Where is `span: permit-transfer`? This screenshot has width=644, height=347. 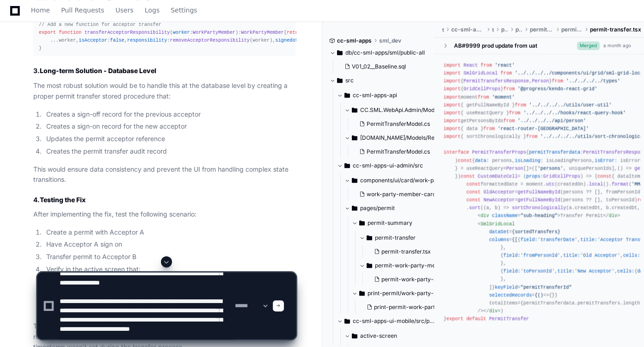
span: permit-transfer is located at coordinates (571, 30).